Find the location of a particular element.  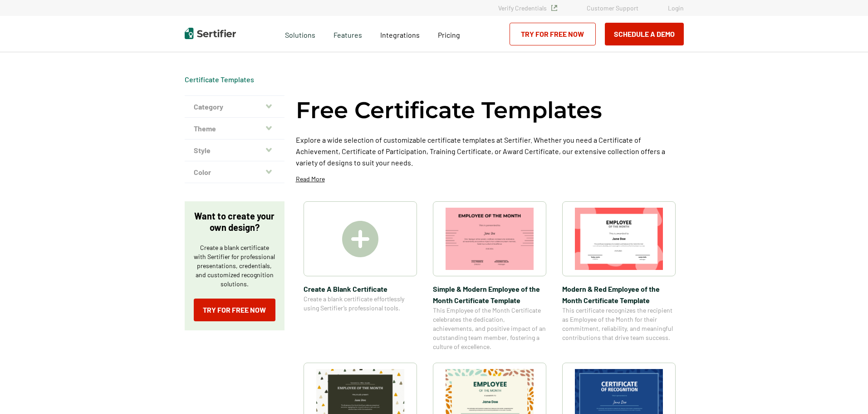

a: Modern & Red Employee of the Month Certificate TemplateModern & Red Employee of the Month Certifi... is located at coordinates (619, 276).